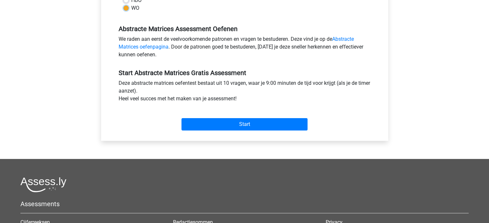  Describe the element at coordinates (244, 204) in the screenshot. I see `h5: Assessments` at that location.